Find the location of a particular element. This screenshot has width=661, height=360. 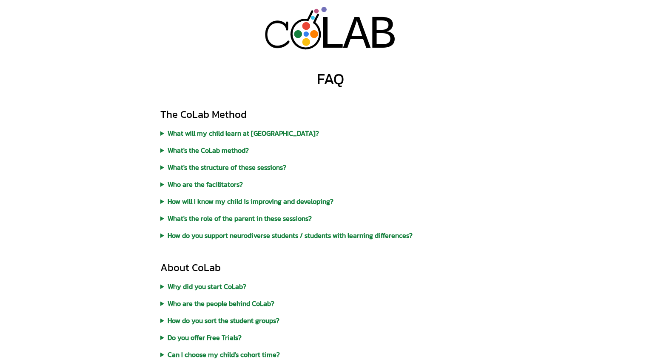

summary: Do you offer Free Trials? is located at coordinates (330, 337).